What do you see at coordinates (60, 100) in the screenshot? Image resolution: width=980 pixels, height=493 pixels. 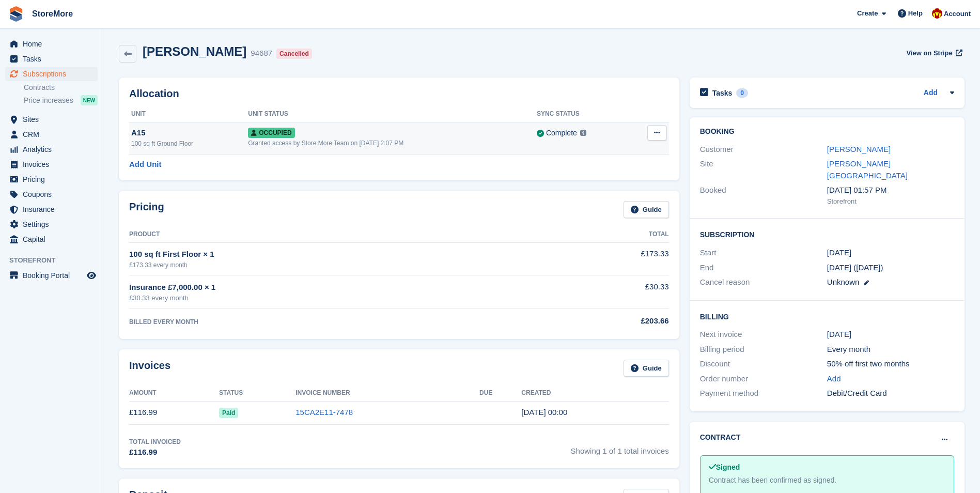 I see `a: Price increases NEW` at bounding box center [60, 100].